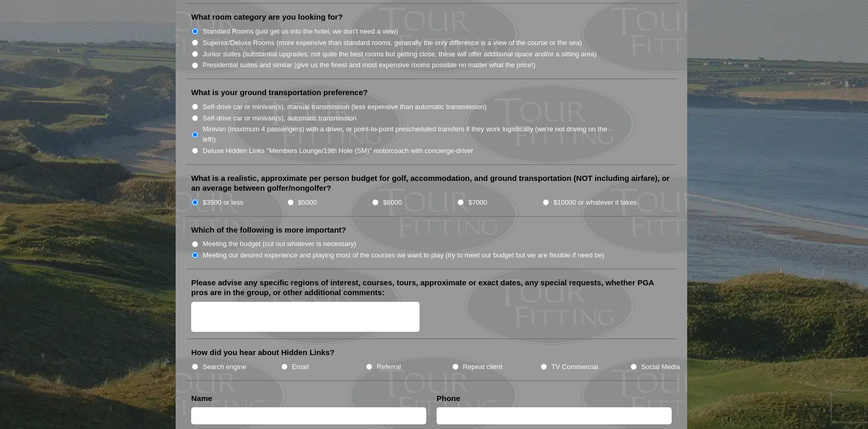 This screenshot has width=868, height=429. What do you see at coordinates (392, 203) in the screenshot?
I see `label: $6000` at bounding box center [392, 203].